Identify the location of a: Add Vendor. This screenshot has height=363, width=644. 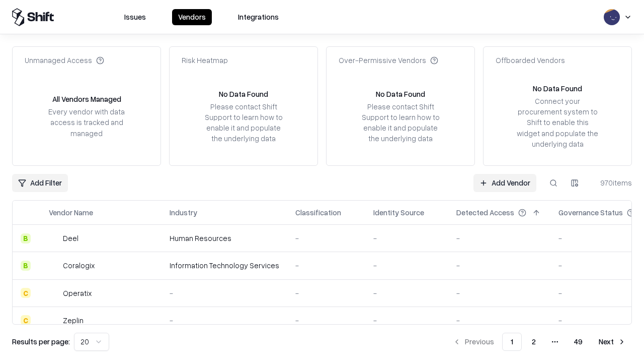
(505, 183).